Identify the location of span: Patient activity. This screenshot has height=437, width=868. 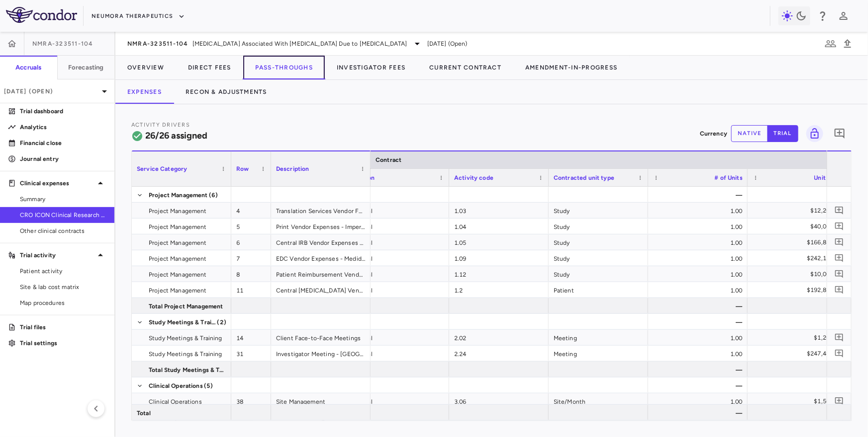
(63, 271).